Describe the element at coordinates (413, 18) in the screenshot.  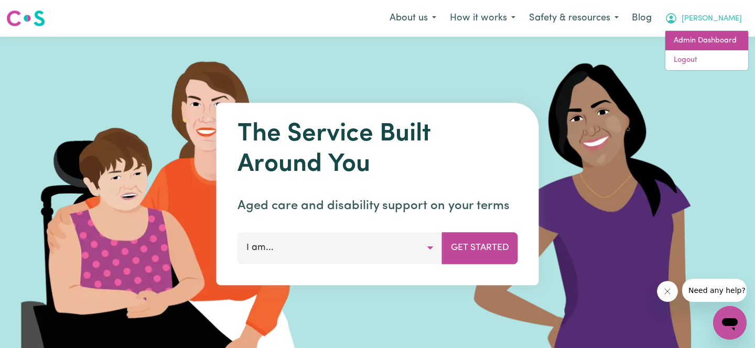
I see `button: About us` at that location.